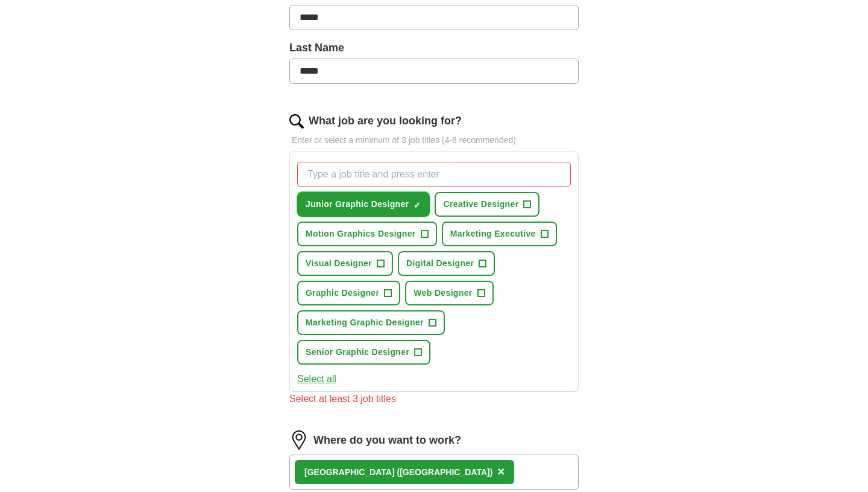  I want to click on span: Motion Graphics Designer, so click(360, 233).